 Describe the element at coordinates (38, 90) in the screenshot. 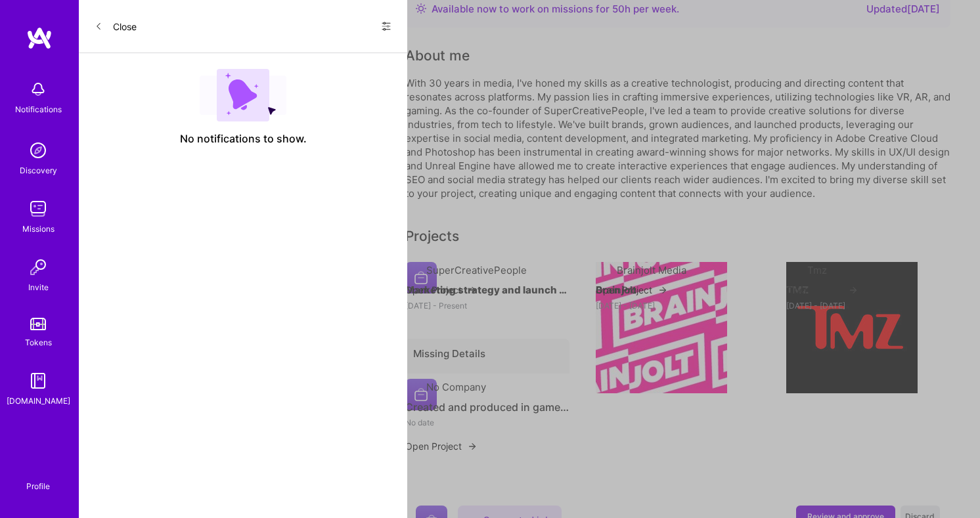

I see `img: bell` at that location.